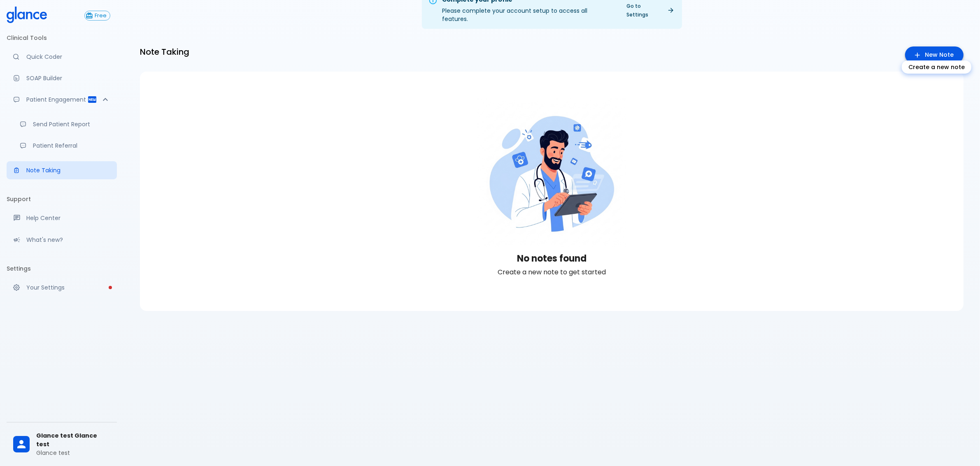 This screenshot has height=466, width=980. Describe the element at coordinates (551, 273) in the screenshot. I see `p: Create a new note to get started` at that location.